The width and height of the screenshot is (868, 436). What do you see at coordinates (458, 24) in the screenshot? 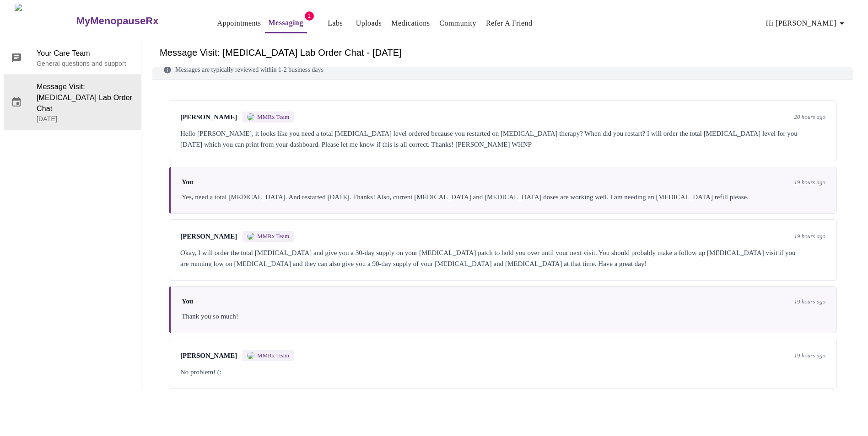
I see `button: Community` at bounding box center [458, 24].